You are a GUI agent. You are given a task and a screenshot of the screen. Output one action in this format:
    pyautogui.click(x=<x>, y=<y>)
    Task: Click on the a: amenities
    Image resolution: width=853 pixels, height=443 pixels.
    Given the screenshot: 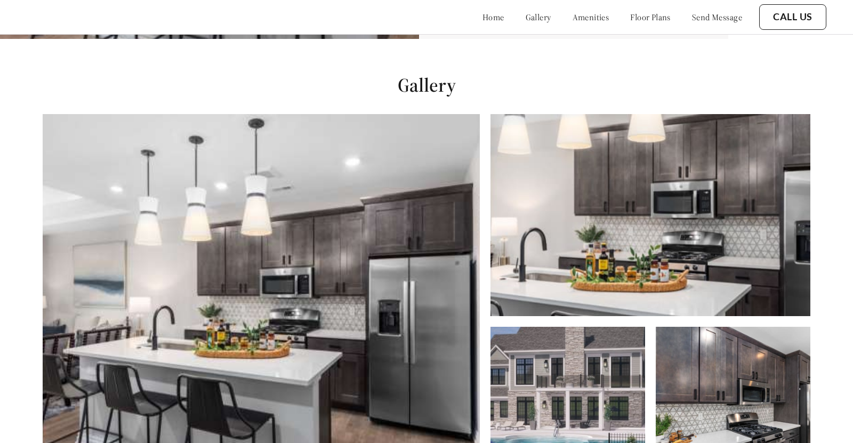 What is the action you would take?
    pyautogui.click(x=590, y=17)
    